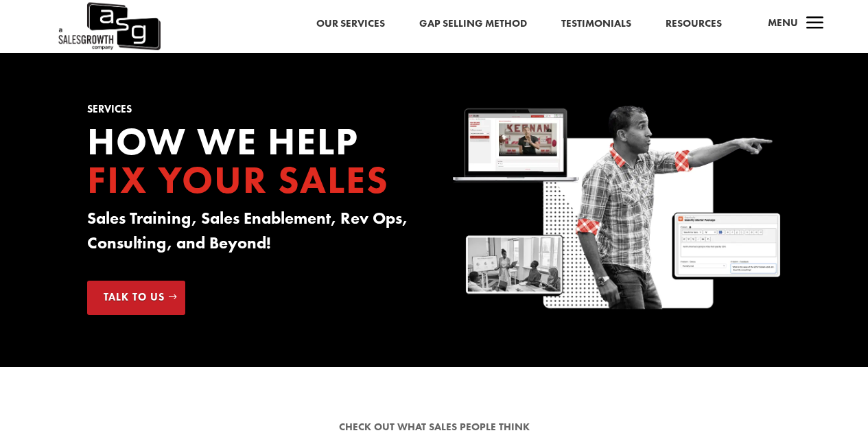 Image resolution: width=868 pixels, height=433 pixels. Describe the element at coordinates (473, 24) in the screenshot. I see `a: Gap Selling Method` at that location.